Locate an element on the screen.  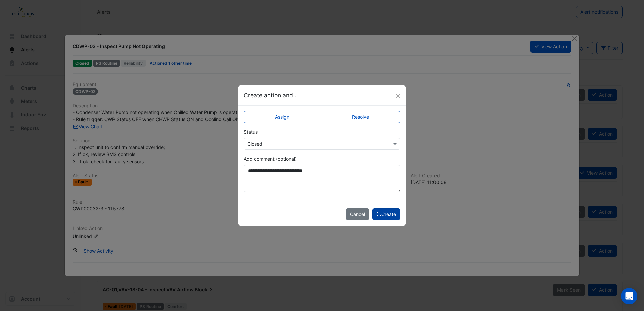
button: Cancel is located at coordinates (358, 214).